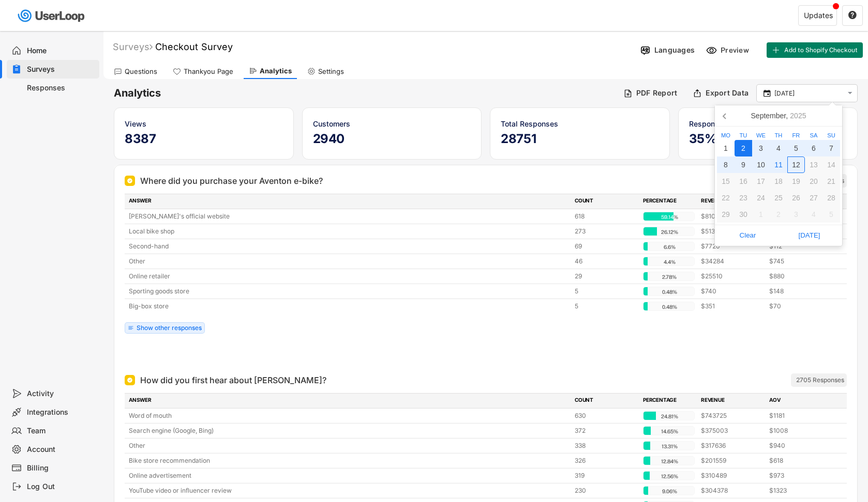 This screenshot has width=868, height=502. Describe the element at coordinates (732, 291) in the screenshot. I see `div: $740` at that location.